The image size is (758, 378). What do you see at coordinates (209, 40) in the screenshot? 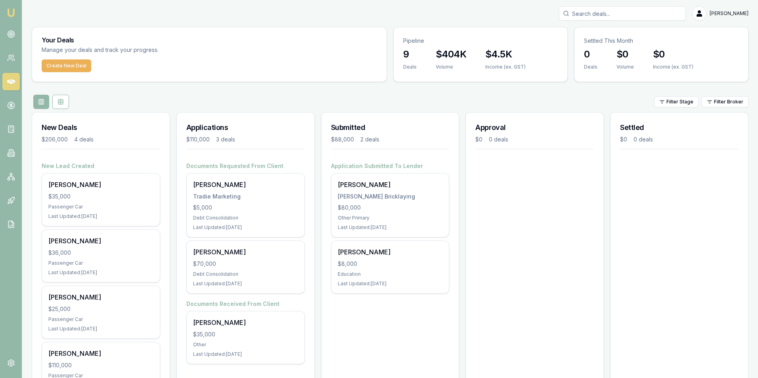
I see `h3: Your Deals` at bounding box center [209, 40].